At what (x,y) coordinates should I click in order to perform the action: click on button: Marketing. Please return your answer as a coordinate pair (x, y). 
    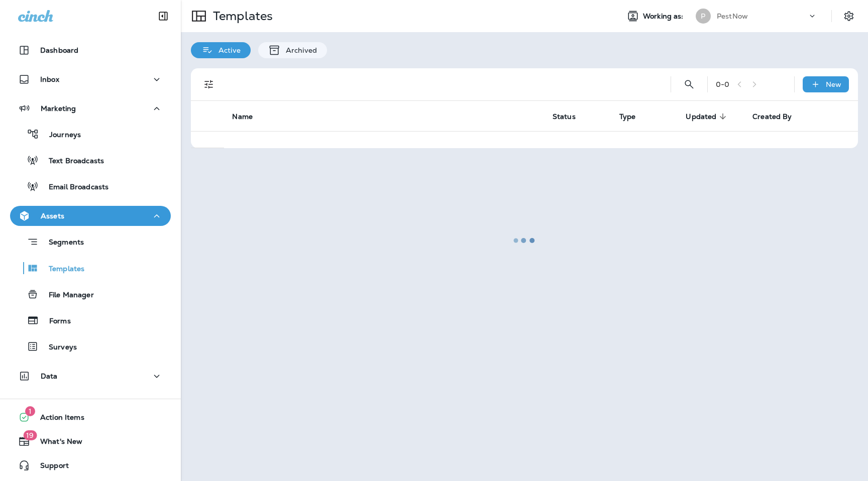
    Looking at the image, I should click on (90, 109).